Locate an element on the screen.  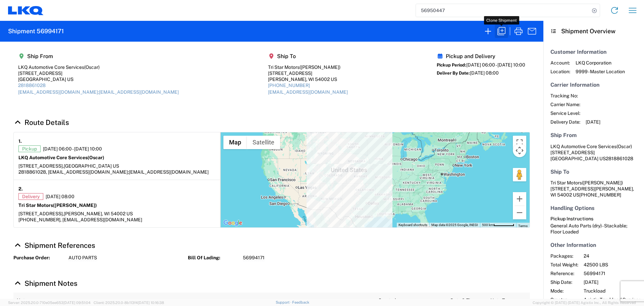
button: Keyboard shortcuts is located at coordinates (413, 225).